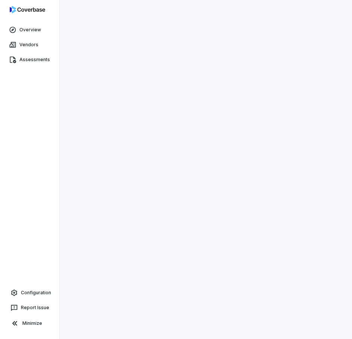  I want to click on img: logo-D7KZi-bG.svg, so click(27, 10).